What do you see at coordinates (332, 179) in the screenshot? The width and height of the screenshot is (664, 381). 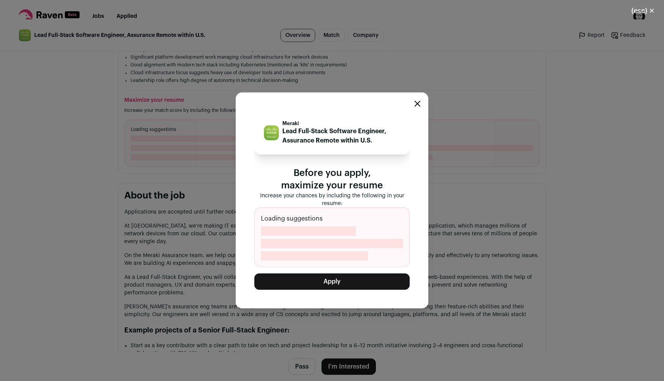 I see `p: Before you apply, maximize your resume` at bounding box center [332, 179].